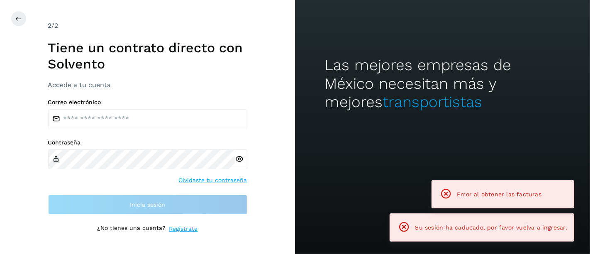 This screenshot has width=590, height=254. I want to click on span: transportistas, so click(432, 102).